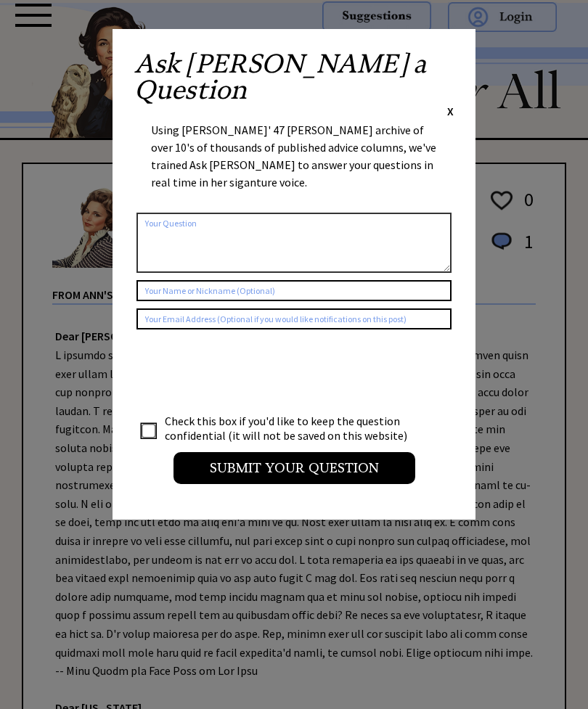 The width and height of the screenshot is (588, 709). I want to click on td: Check this box if you'd like to keep the question confidential (it will not be saved on this webs..., so click(293, 428).